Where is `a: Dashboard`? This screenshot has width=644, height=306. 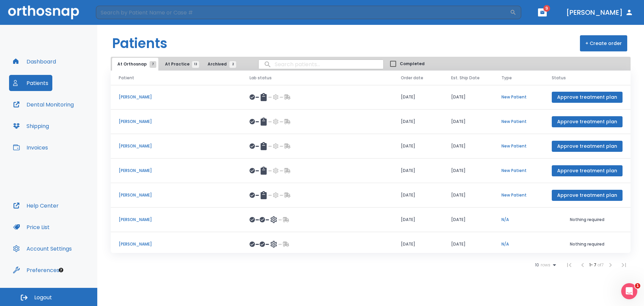 a: Dashboard is located at coordinates (35, 61).